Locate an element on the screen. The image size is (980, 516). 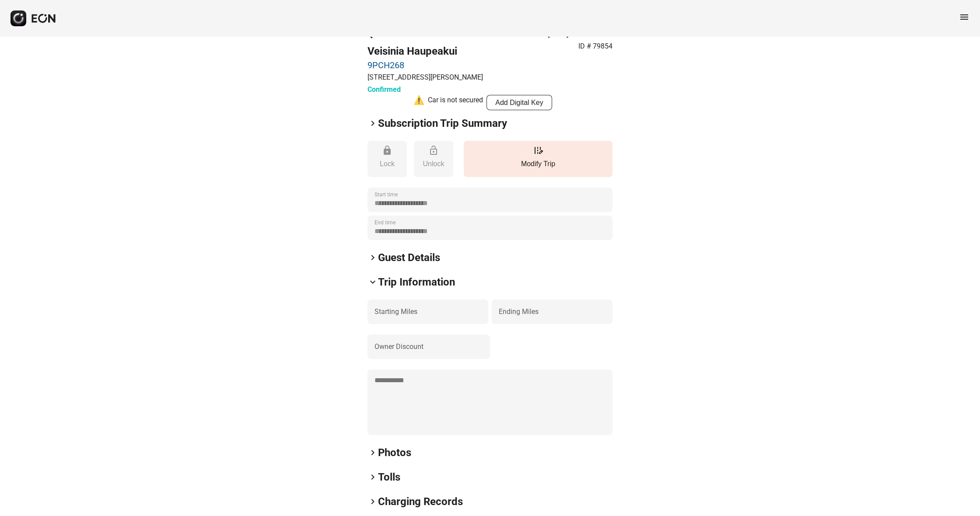
span: menu is located at coordinates (964, 17).